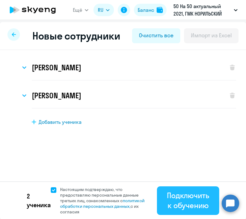 The image size is (246, 219). What do you see at coordinates (203, 10) in the screenshot?
I see `p: 50 На 50 актуальный 2021, ГМК НОРИЛЬСКИЙ НИКЕЛЬ, ПАО` at bounding box center [203, 10].